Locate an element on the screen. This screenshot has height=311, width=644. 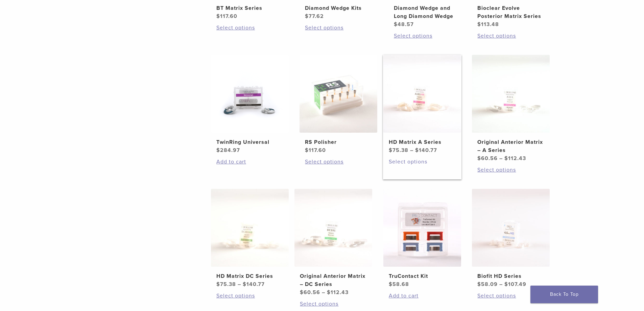
bdi: 284.97 is located at coordinates (228, 150).